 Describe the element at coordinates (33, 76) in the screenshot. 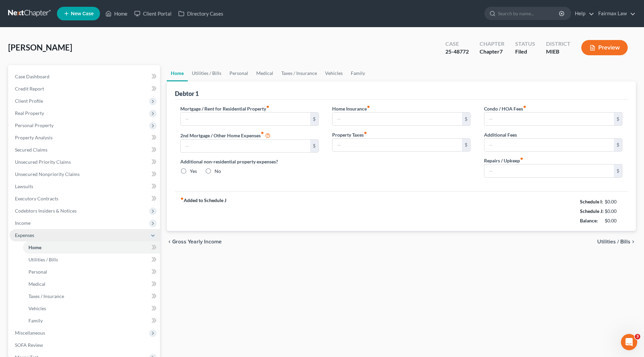

I see `span: Case Dashboard` at that location.